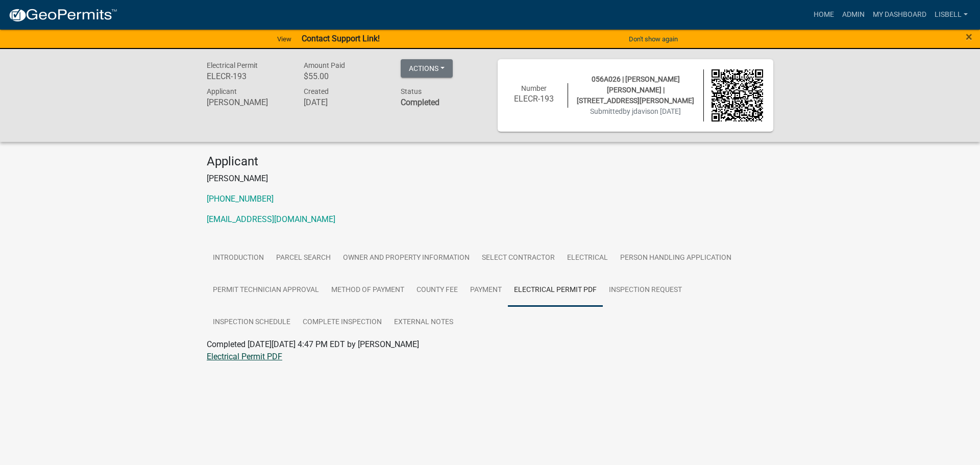 The width and height of the screenshot is (980, 465). What do you see at coordinates (284, 38) in the screenshot?
I see `a: View` at bounding box center [284, 38].